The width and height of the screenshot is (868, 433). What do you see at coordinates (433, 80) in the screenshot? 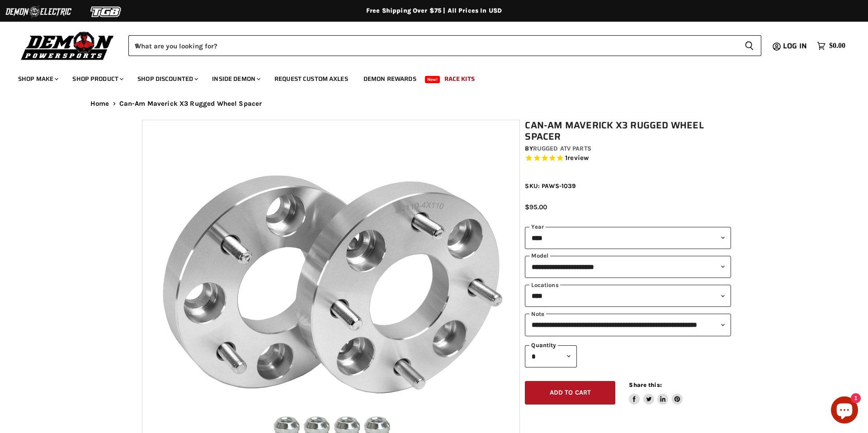
I see `span: New!` at bounding box center [433, 80].